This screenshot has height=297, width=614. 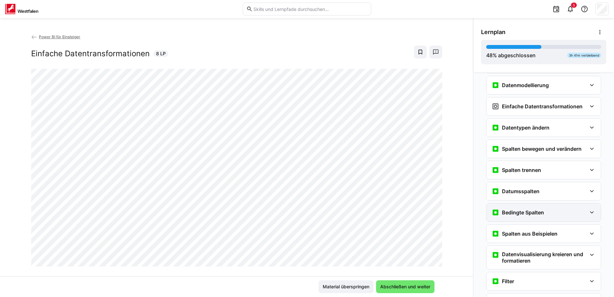 What do you see at coordinates (405, 286) in the screenshot?
I see `button: Abschließen und weiter` at bounding box center [405, 286].